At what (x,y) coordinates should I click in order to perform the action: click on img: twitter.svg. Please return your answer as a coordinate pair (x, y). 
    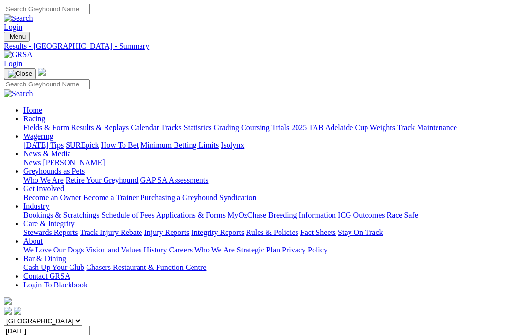
    Looking at the image, I should click on (18, 311).